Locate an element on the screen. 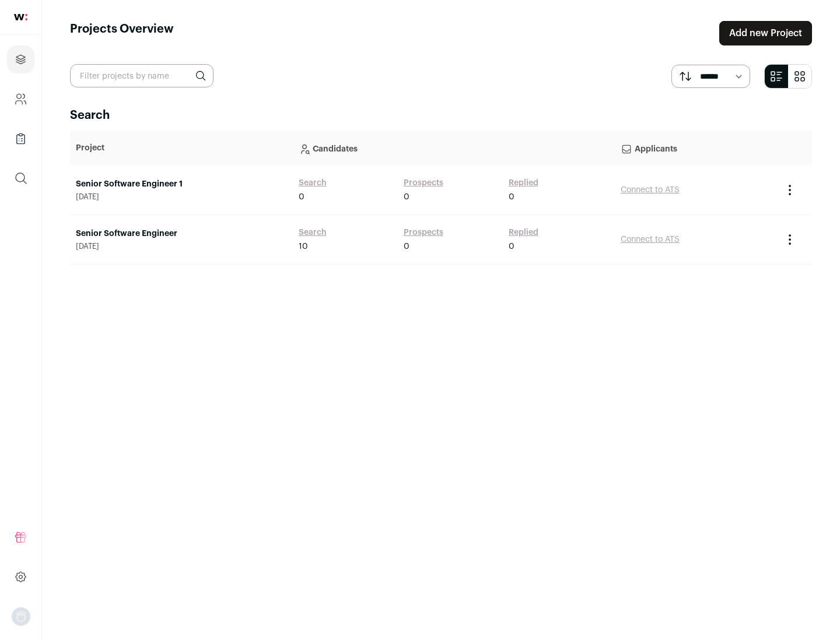 This screenshot has width=840, height=641. h1: Projects Overview is located at coordinates (122, 33).